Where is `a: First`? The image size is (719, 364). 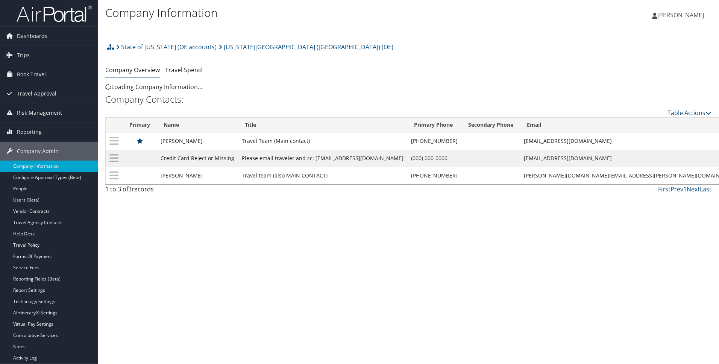
a: First is located at coordinates (664, 189).